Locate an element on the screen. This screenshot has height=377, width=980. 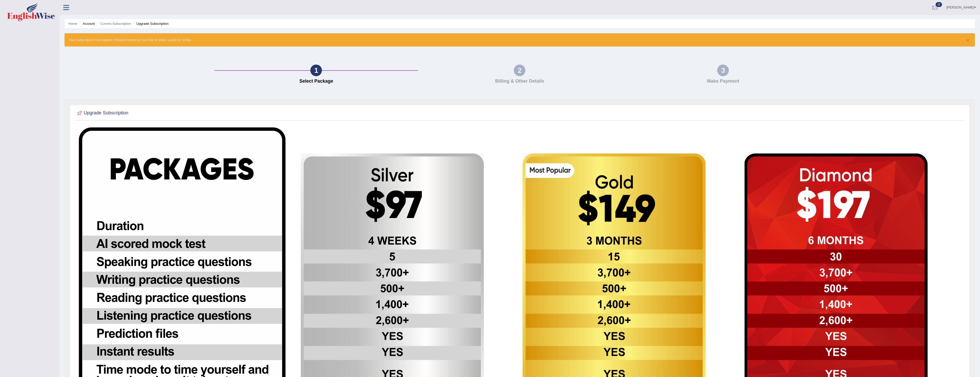
h4: Select Package is located at coordinates (316, 81).